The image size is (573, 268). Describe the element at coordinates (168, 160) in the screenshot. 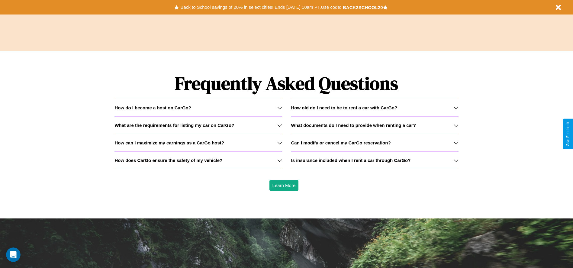

I see `h3: How does CarGo ensure the safety of my vehicle?` at that location.